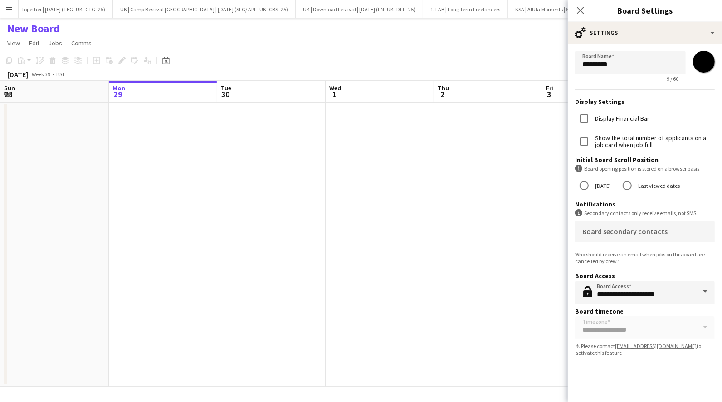  Describe the element at coordinates (55, 43) in the screenshot. I see `a: Jobs` at that location.